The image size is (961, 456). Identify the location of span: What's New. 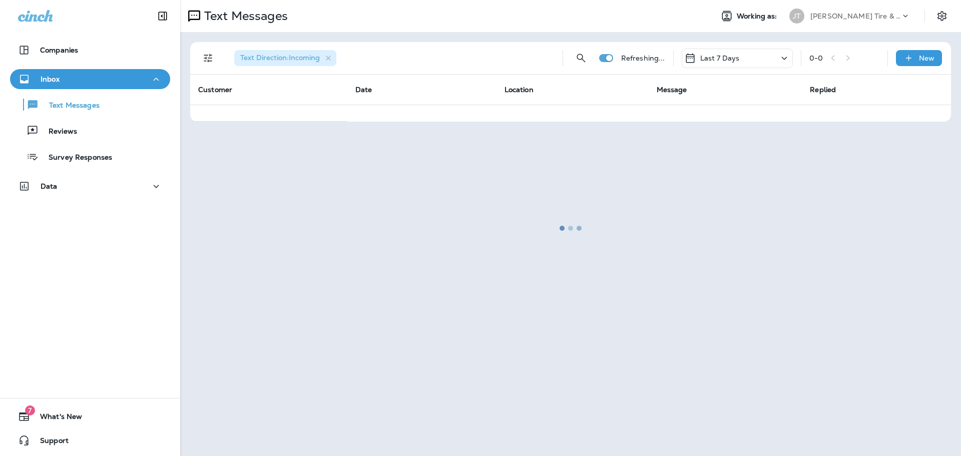
(56, 418).